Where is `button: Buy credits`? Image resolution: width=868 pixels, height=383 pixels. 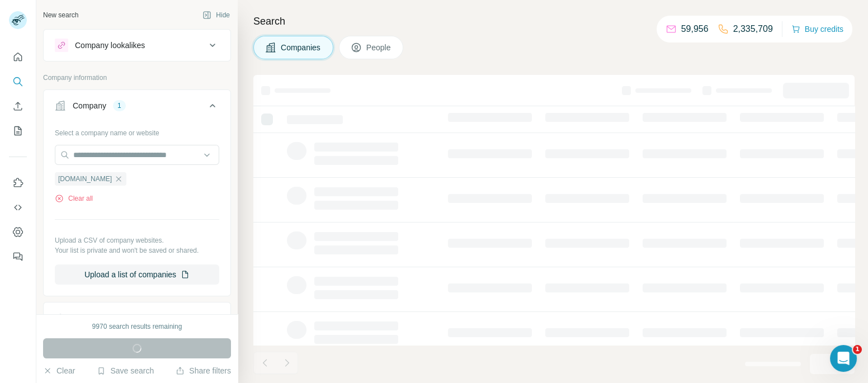 button: Buy credits is located at coordinates (817, 29).